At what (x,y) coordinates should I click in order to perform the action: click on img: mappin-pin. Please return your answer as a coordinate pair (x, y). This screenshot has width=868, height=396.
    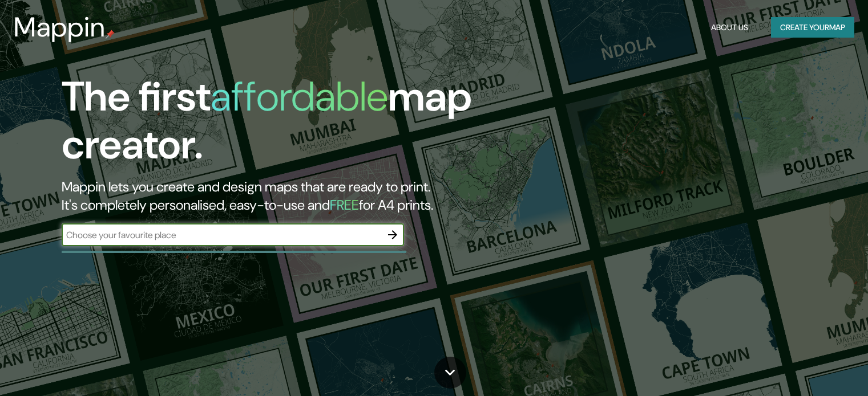
    Looking at the image, I should click on (110, 34).